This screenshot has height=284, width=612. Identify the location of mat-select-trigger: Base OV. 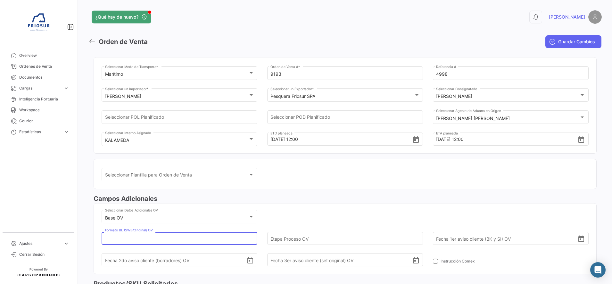
(114, 217).